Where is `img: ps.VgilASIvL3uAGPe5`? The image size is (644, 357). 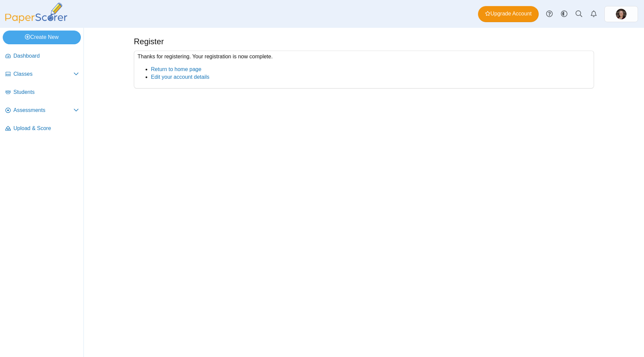
img: ps.VgilASIvL3uAGPe5 is located at coordinates (621, 14).